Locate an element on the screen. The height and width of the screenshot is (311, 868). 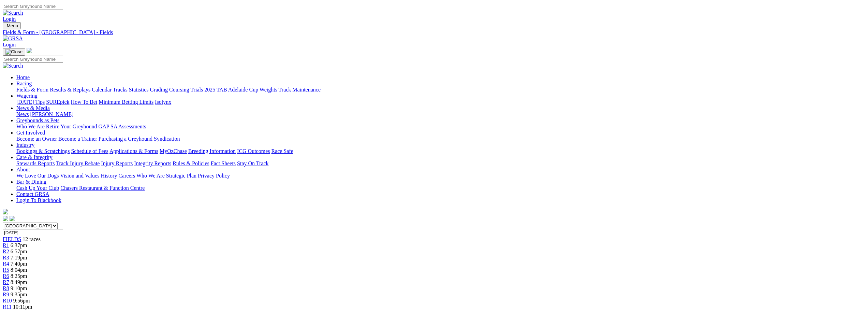
span: R6 is located at coordinates (6, 276).